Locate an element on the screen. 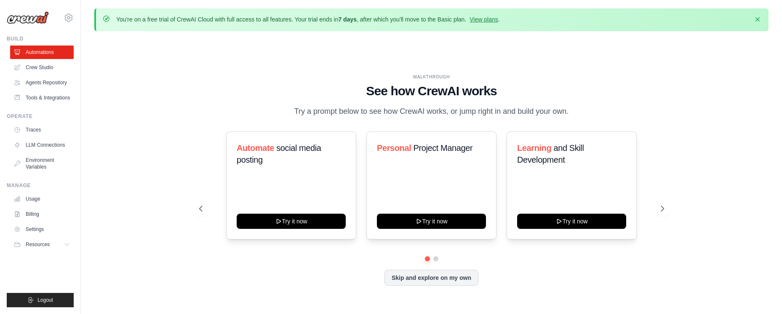 The image size is (782, 314). a: Automations is located at coordinates (42, 52).